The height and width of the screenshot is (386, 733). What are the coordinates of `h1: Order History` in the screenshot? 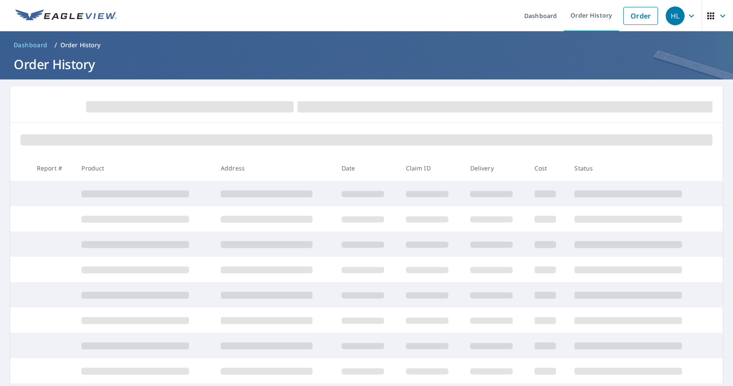 It's located at (367, 64).